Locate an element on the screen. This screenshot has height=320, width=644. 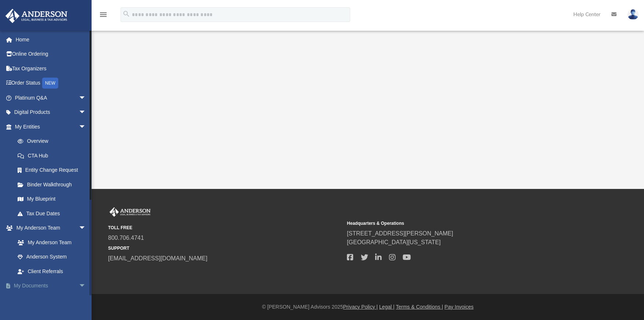
a: Online Ordering is located at coordinates (51, 55).